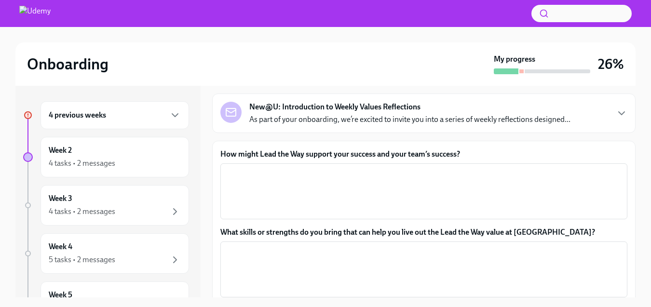 The image size is (651, 307). I want to click on div: 5 tasks • 2 messages, so click(82, 260).